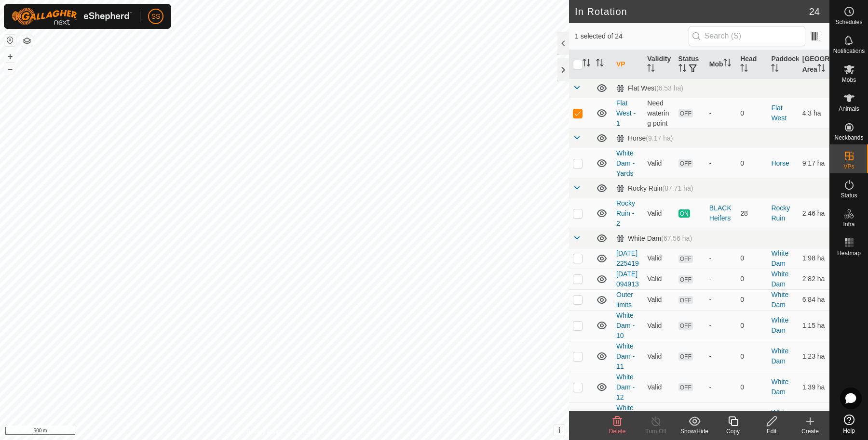 The width and height of the screenshot is (868, 440). Describe the element at coordinates (721, 65) in the screenshot. I see `th: Mob` at that location.